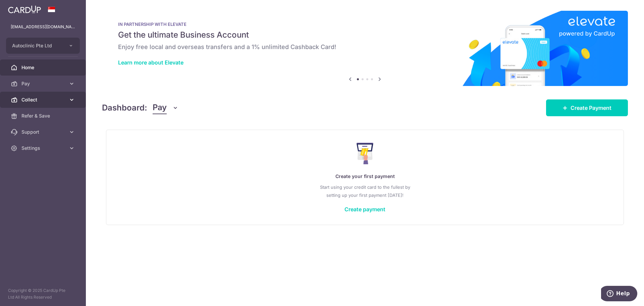 Image resolution: width=644 pixels, height=306 pixels. Describe the element at coordinates (365, 49) in the screenshot. I see `img: Renovation banner` at that location.